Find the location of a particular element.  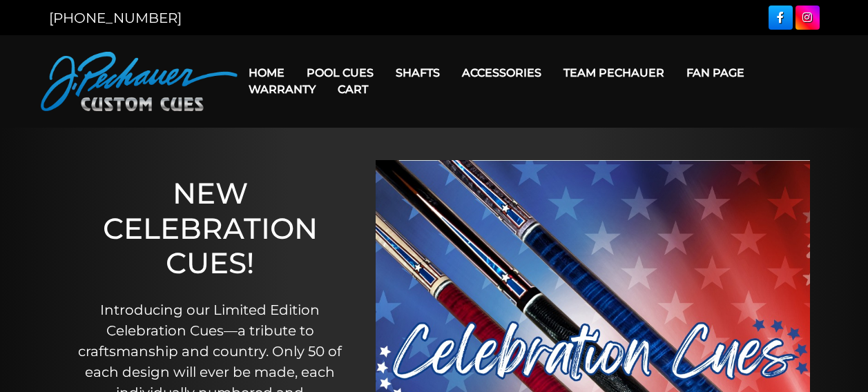

a: Warranty is located at coordinates (281, 89).